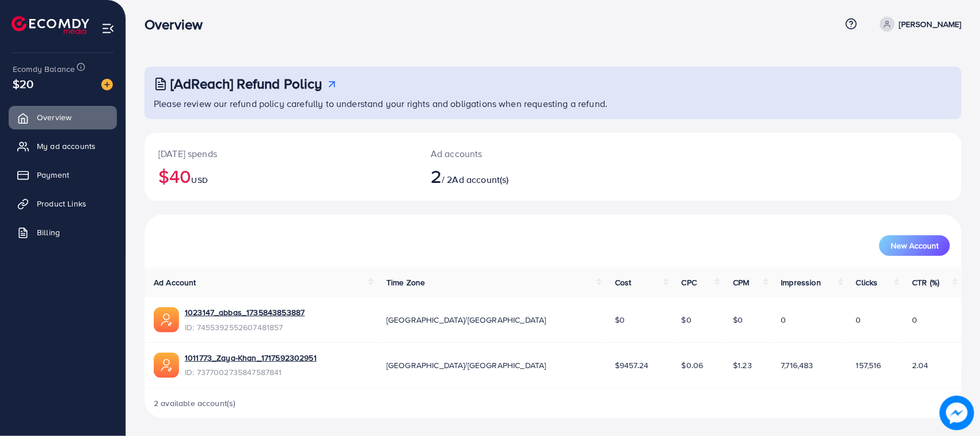  I want to click on a: My ad accounts, so click(63, 146).